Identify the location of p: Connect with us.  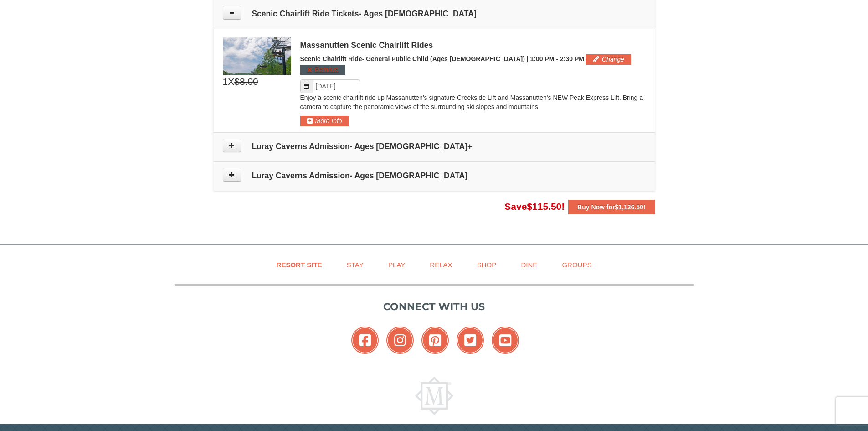
(435, 307).